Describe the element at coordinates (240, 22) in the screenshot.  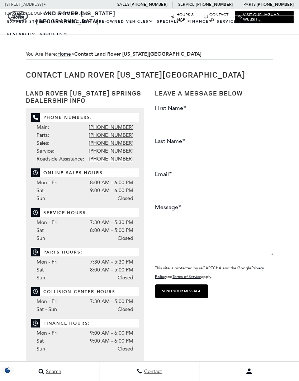
I see `a: Service & Parts` at that location.